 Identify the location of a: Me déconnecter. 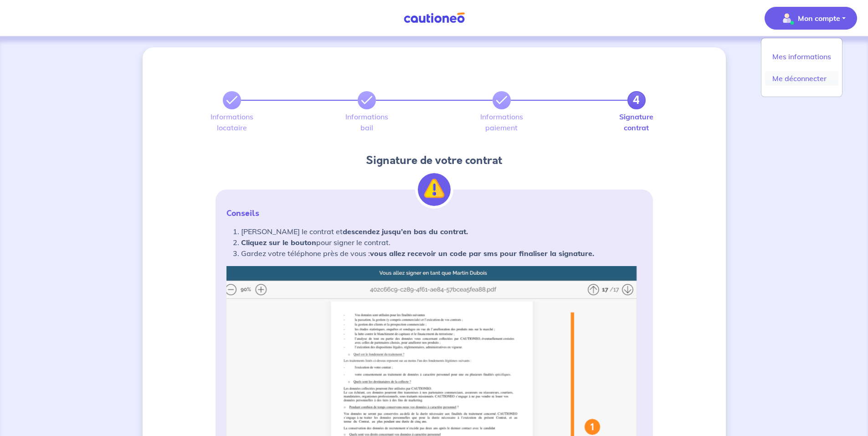
(801, 78).